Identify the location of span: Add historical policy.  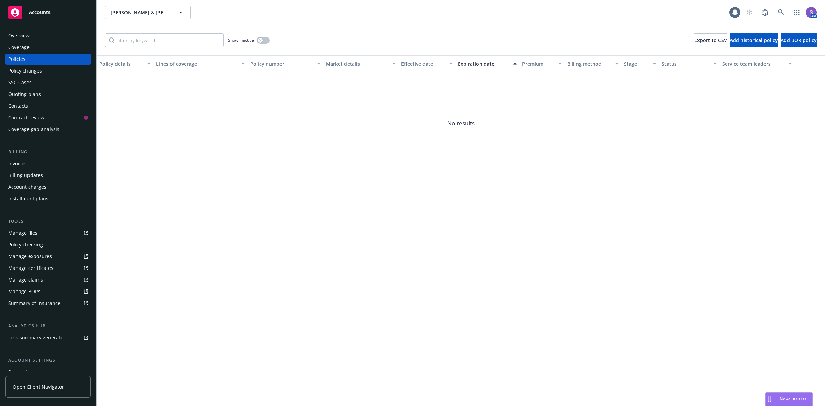
(754, 40).